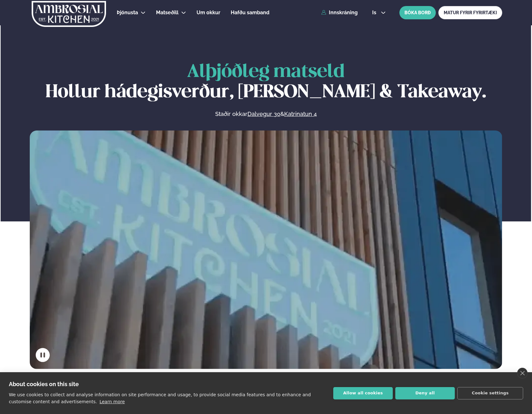 This screenshot has height=414, width=532. What do you see at coordinates (363, 393) in the screenshot?
I see `button: Allow all cookies` at bounding box center [363, 393].